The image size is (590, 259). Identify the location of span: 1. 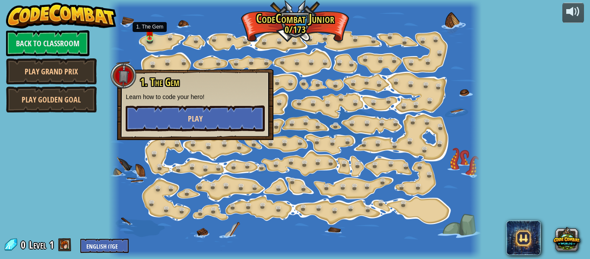
(51, 245).